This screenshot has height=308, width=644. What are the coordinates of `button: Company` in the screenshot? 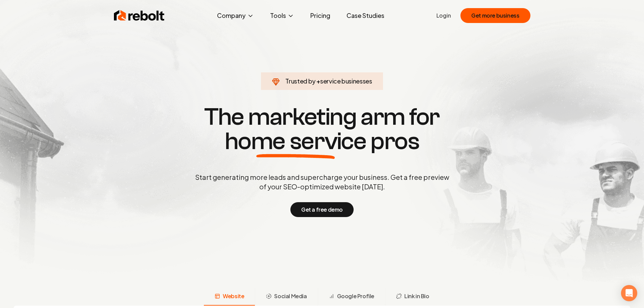 It's located at (235, 16).